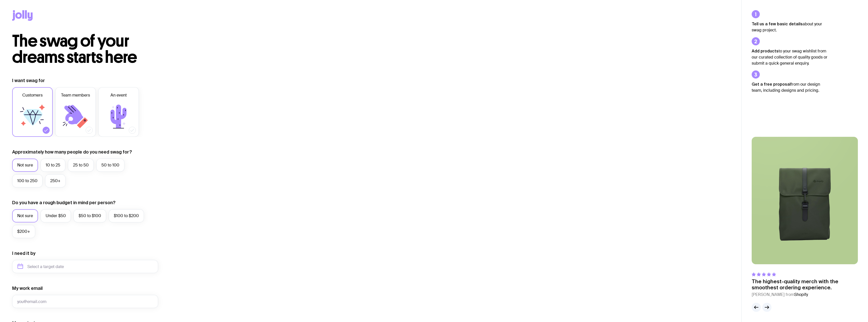  Describe the element at coordinates (790, 27) in the screenshot. I see `p: about your swag project.` at that location.